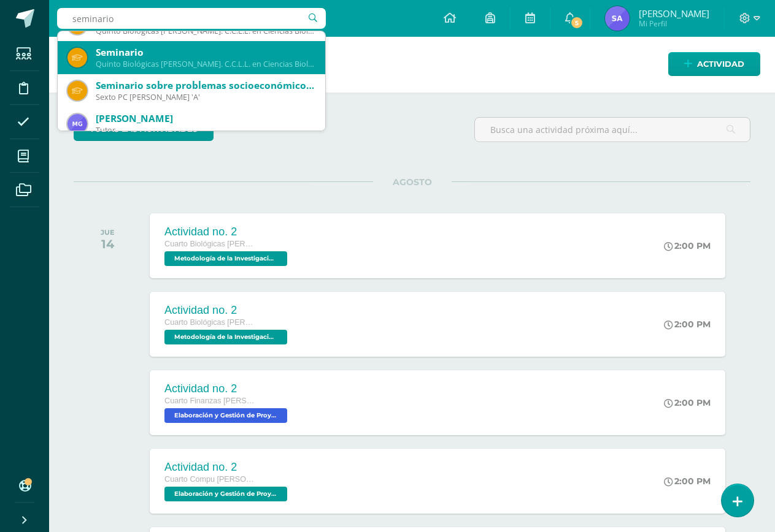 This screenshot has height=532, width=775. Describe the element at coordinates (206, 130) in the screenshot. I see `div: Tutor` at that location.